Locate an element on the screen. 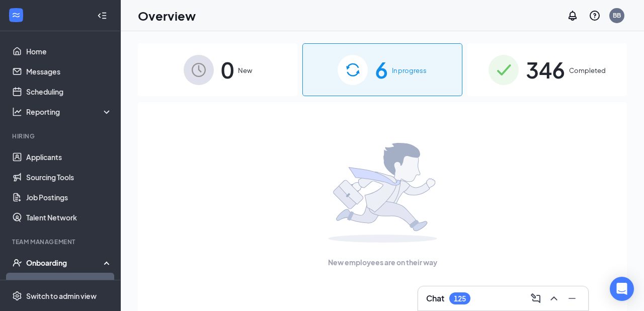 The image size is (644, 311). span: Completed is located at coordinates (587, 70).